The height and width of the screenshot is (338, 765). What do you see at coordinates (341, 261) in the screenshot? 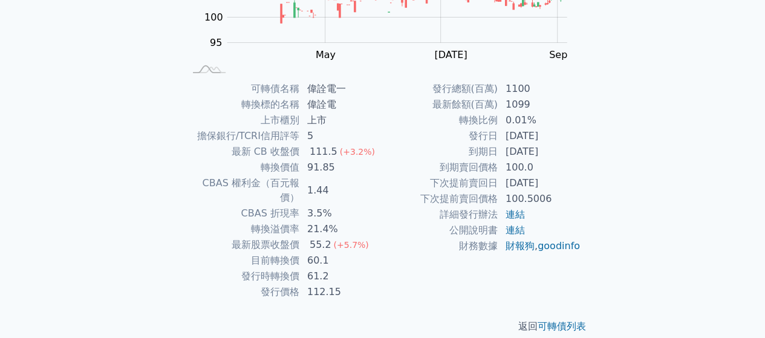
I see `td: 60.1` at bounding box center [341, 261].